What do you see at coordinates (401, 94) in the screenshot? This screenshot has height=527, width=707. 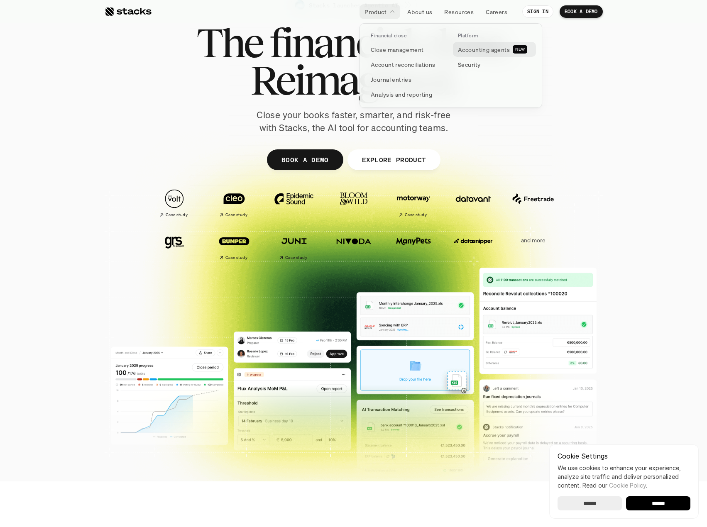 I see `p: Analysis and reporting` at bounding box center [401, 94].